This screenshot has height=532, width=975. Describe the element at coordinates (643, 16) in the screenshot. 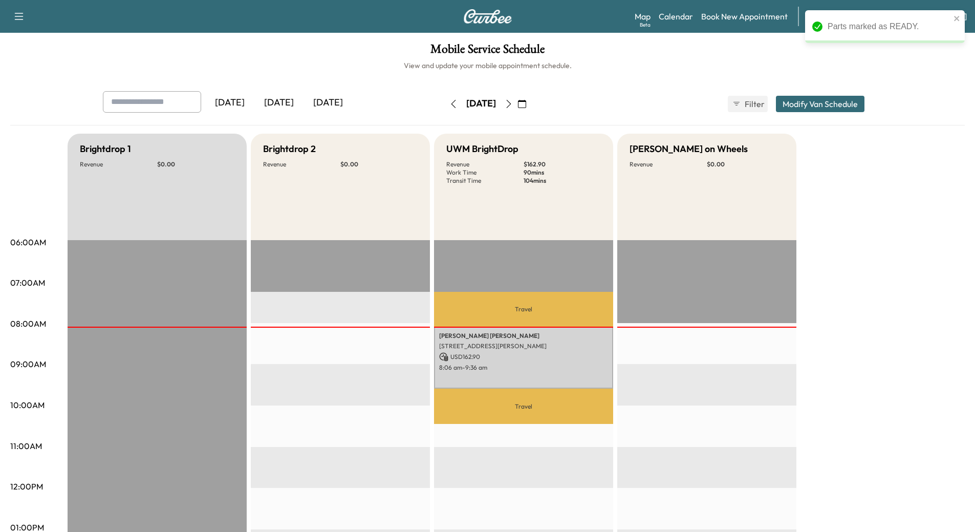

I see `a: MapBeta` at that location.